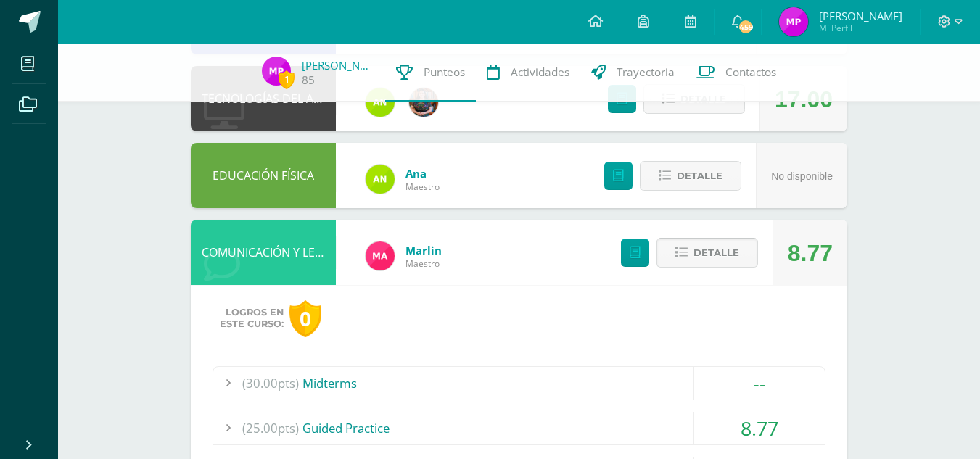  Describe the element at coordinates (287, 79) in the screenshot. I see `span: 1` at that location.